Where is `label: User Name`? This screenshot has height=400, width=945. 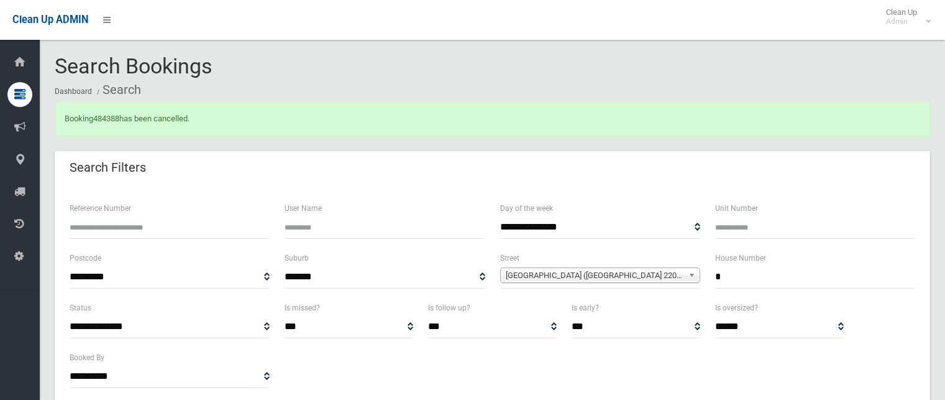 label: User Name is located at coordinates (303, 208).